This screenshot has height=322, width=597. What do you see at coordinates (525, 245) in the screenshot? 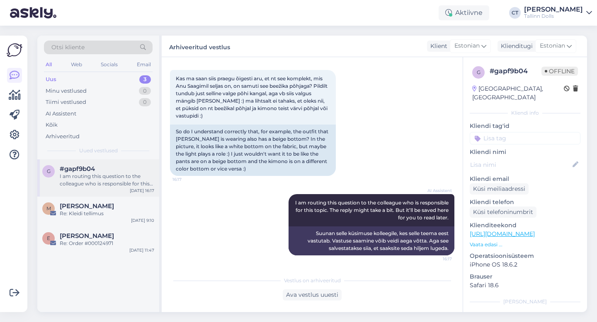
I see `p: Vaata edasi ...` at bounding box center [525, 245].